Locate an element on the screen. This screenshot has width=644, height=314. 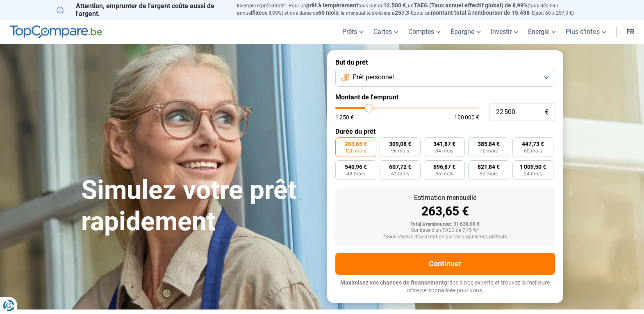
span: 385,84 € is located at coordinates (489, 144).